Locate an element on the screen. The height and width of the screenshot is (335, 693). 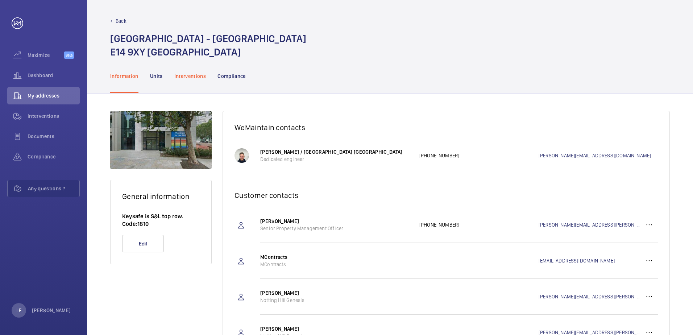
p: Senior Property Management Officer is located at coordinates (336, 229).